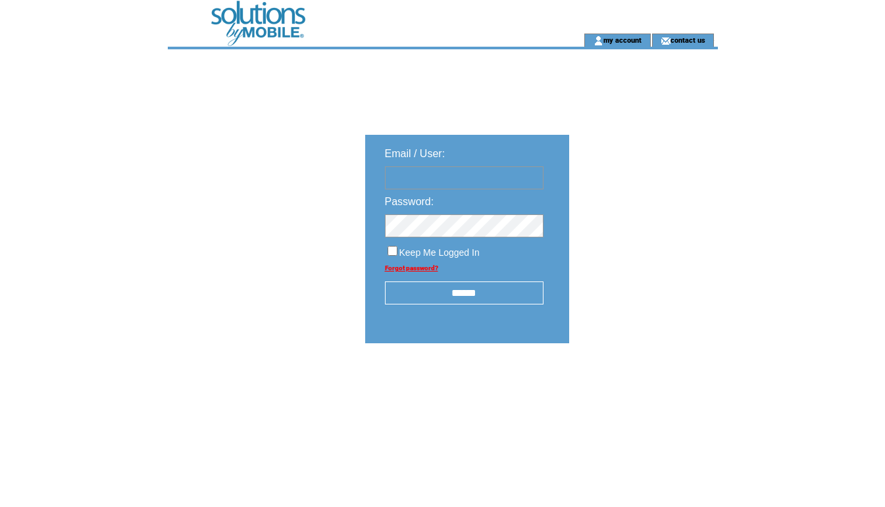 The width and height of the screenshot is (885, 507). I want to click on span: Password:, so click(409, 201).